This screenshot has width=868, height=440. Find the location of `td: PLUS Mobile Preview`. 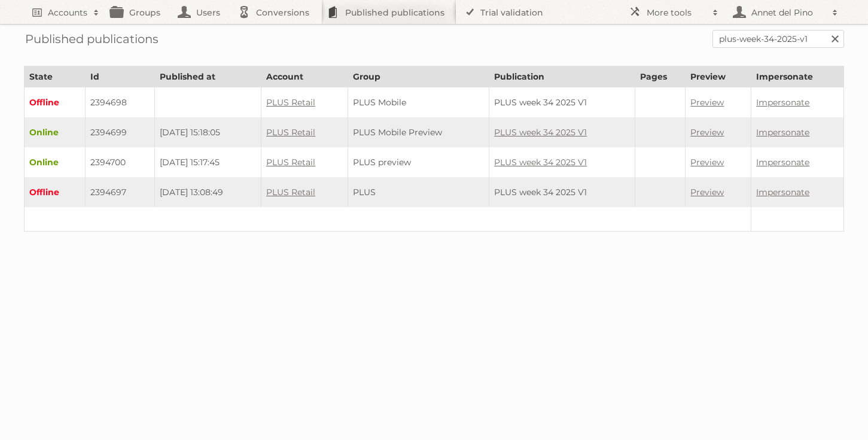

td: PLUS Mobile Preview is located at coordinates (419, 132).